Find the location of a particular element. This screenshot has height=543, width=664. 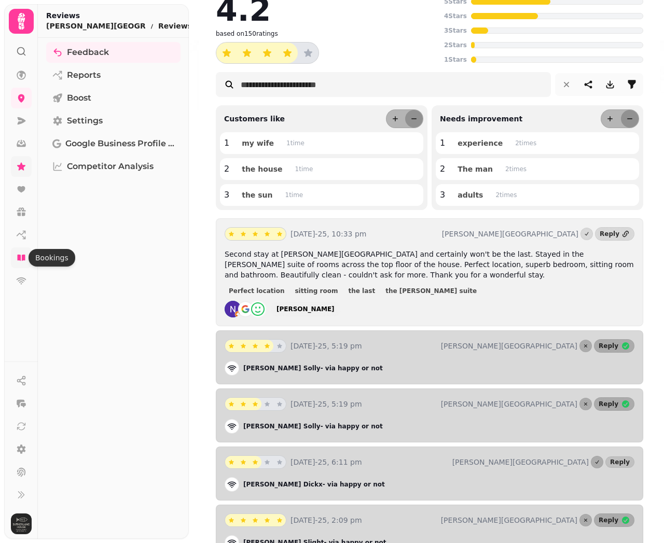

button: reset filters is located at coordinates (567, 85).